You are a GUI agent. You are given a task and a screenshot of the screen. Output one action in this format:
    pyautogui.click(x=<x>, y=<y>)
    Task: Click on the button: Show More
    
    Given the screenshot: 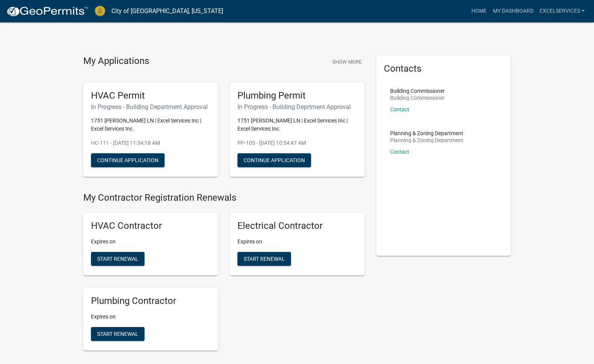 What is the action you would take?
    pyautogui.click(x=347, y=62)
    